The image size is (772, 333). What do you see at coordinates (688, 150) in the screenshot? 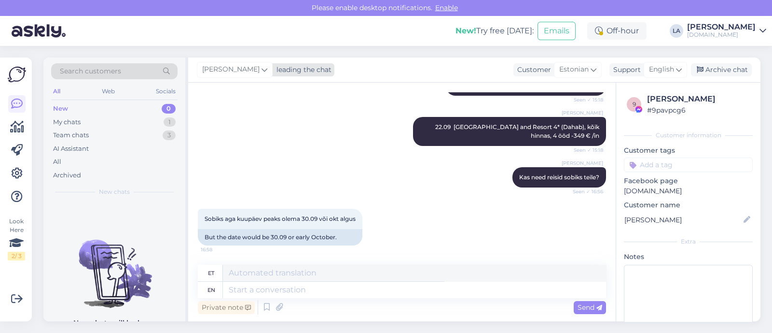
I see `p: Customer tags` at bounding box center [688, 150].